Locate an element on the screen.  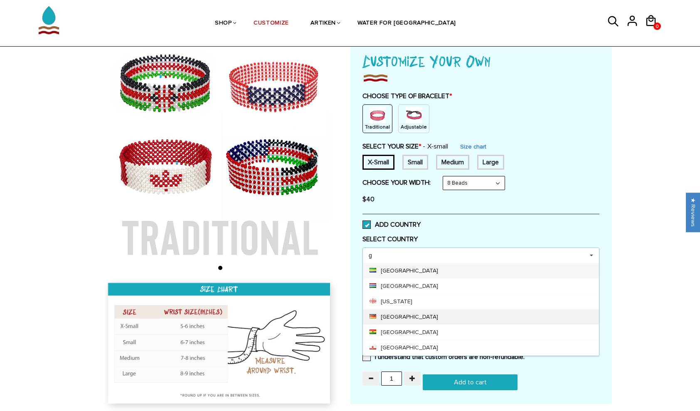
img: imgboder_100x.png is located at coordinates (376, 78).